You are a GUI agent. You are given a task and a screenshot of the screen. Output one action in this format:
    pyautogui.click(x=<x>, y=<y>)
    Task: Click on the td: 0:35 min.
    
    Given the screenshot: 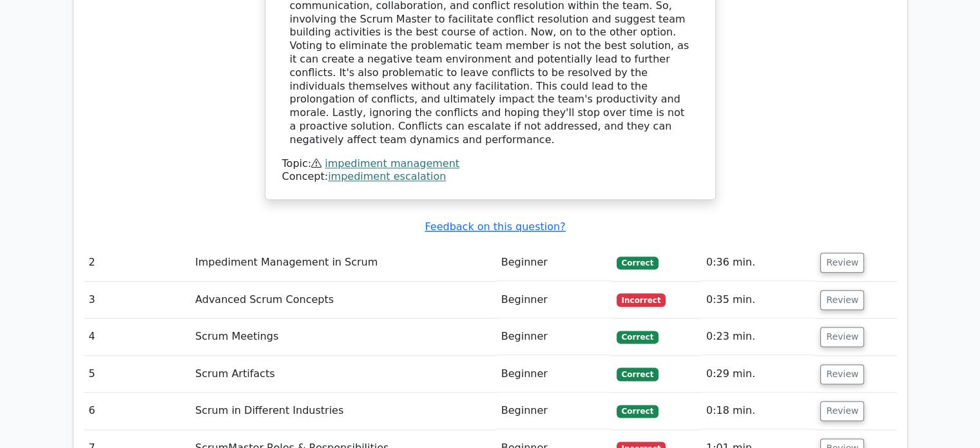 What is the action you would take?
    pyautogui.click(x=758, y=300)
    